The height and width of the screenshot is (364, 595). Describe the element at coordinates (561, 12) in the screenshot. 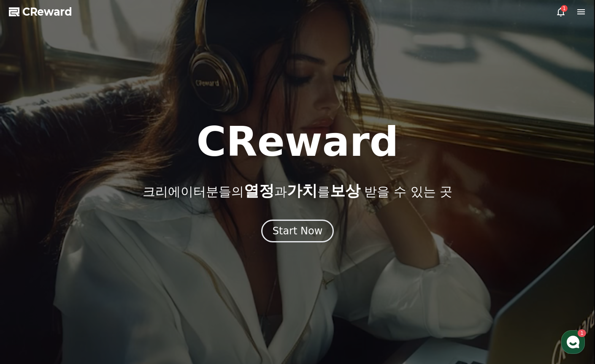

I see `a: 1` at that location.